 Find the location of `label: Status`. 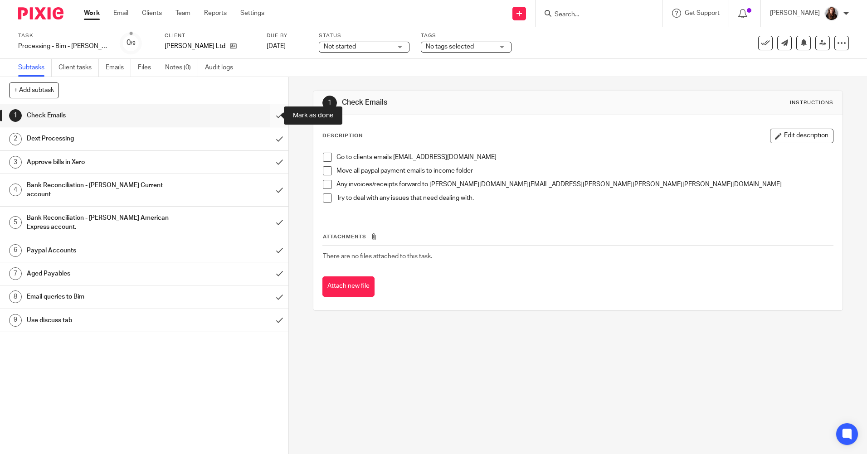

label: Status is located at coordinates (364, 36).